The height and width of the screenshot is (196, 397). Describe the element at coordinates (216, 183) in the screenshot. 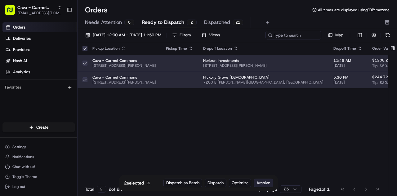

I see `button: Dispatch` at that location.